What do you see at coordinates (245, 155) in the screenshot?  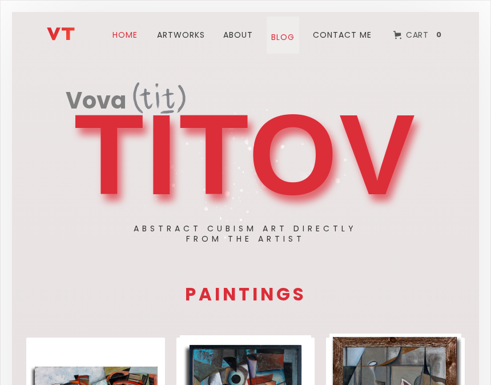 I see `h1: TITOV` at bounding box center [245, 155].